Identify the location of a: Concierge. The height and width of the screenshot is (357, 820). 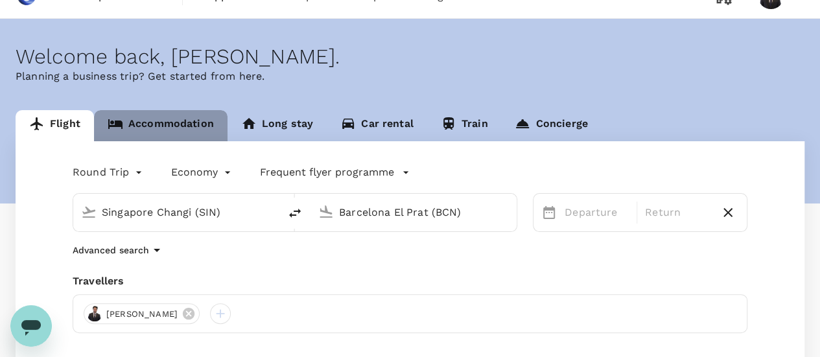
(551, 126).